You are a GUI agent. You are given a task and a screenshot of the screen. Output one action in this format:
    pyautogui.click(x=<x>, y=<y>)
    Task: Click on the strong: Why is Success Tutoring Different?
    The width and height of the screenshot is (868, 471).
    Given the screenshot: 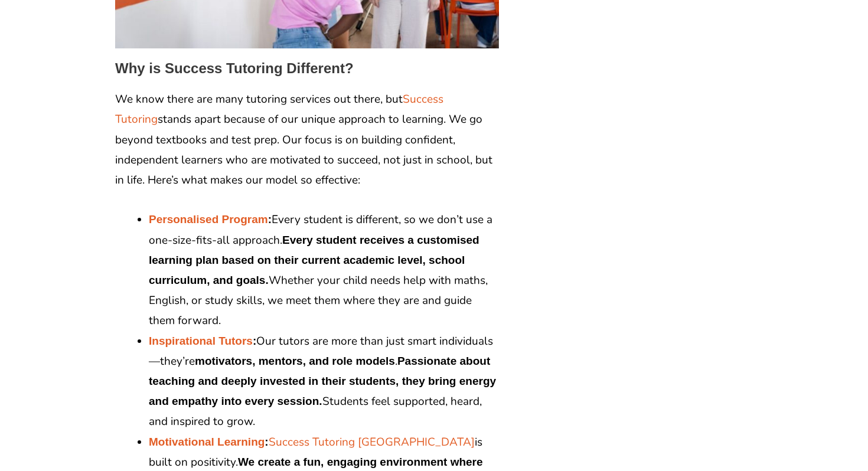 What is the action you would take?
    pyautogui.click(x=234, y=68)
    